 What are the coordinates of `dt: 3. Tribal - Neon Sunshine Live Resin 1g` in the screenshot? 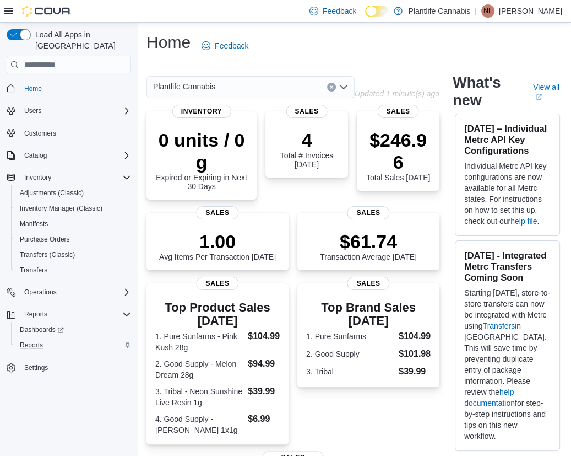 It's located at (199, 397).